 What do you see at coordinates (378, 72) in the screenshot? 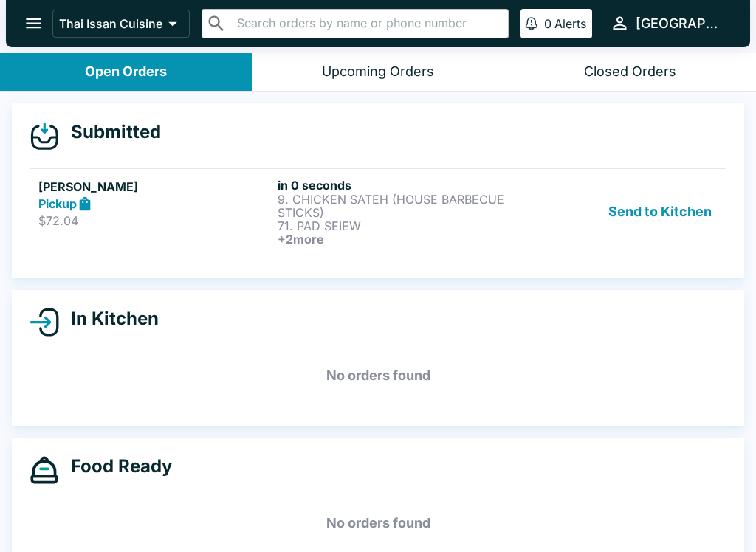
I see `div: Upcoming Orders` at bounding box center [378, 72].